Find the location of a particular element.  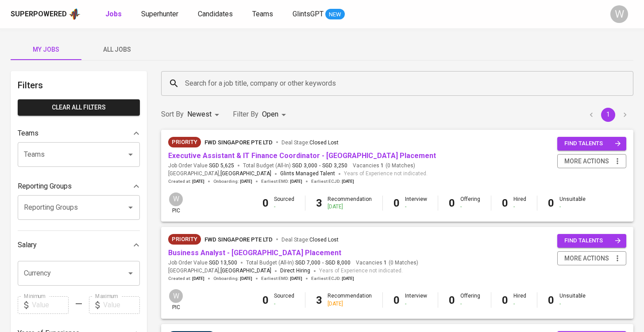

span: Priority is located at coordinates (185, 239).